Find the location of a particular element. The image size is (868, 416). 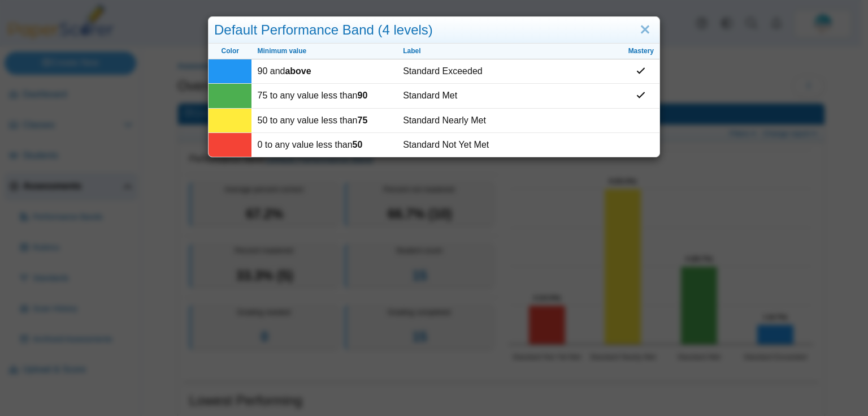

td: 0 to any value less than is located at coordinates (324, 145).